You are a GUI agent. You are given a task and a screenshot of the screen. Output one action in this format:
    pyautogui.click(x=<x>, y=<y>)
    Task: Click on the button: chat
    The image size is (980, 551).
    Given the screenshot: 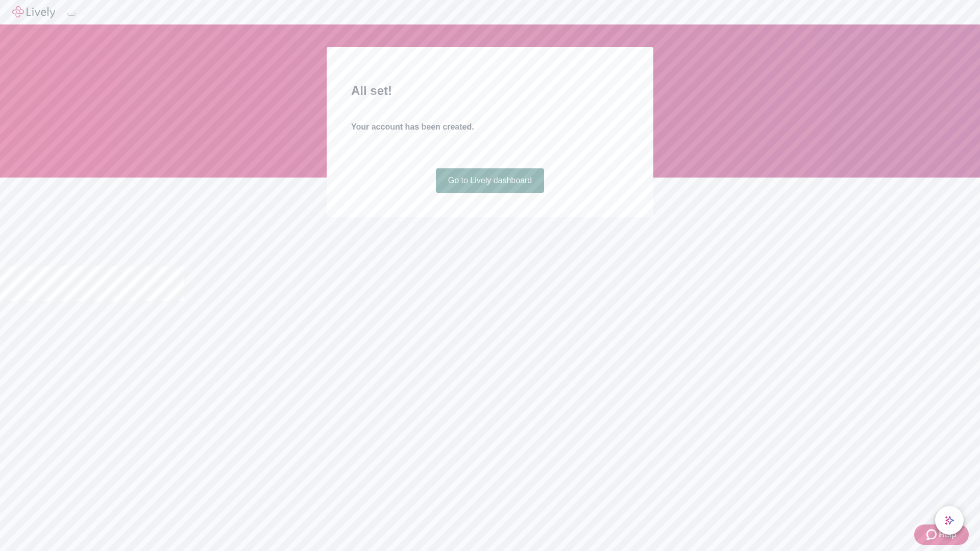 What is the action you would take?
    pyautogui.click(x=949, y=520)
    